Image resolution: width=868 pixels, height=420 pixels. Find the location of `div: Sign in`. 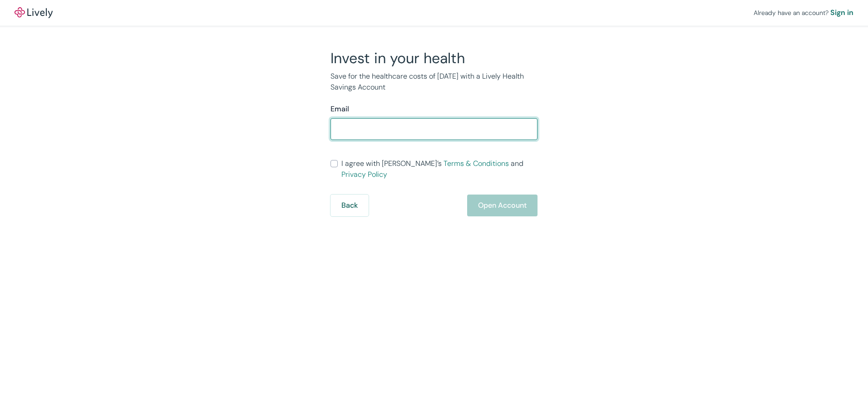

div: Sign in is located at coordinates (842, 12).